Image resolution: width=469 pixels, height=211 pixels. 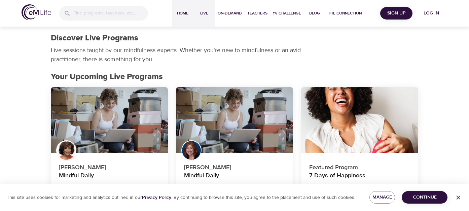 I want to click on span: Home, so click(x=183, y=13).